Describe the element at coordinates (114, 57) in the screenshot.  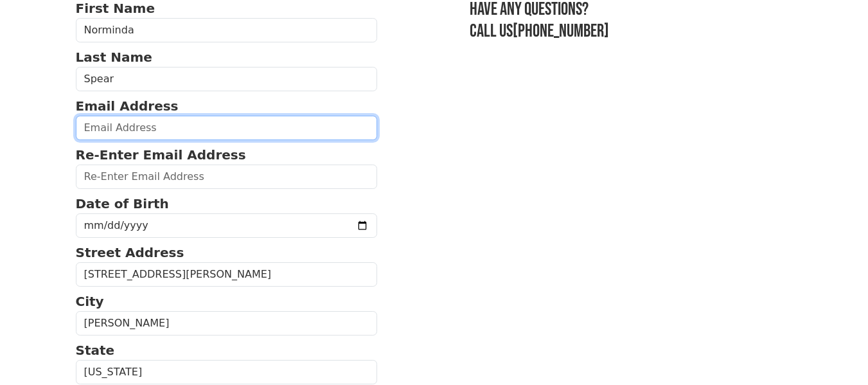
I see `strong: Last Name` at that location.